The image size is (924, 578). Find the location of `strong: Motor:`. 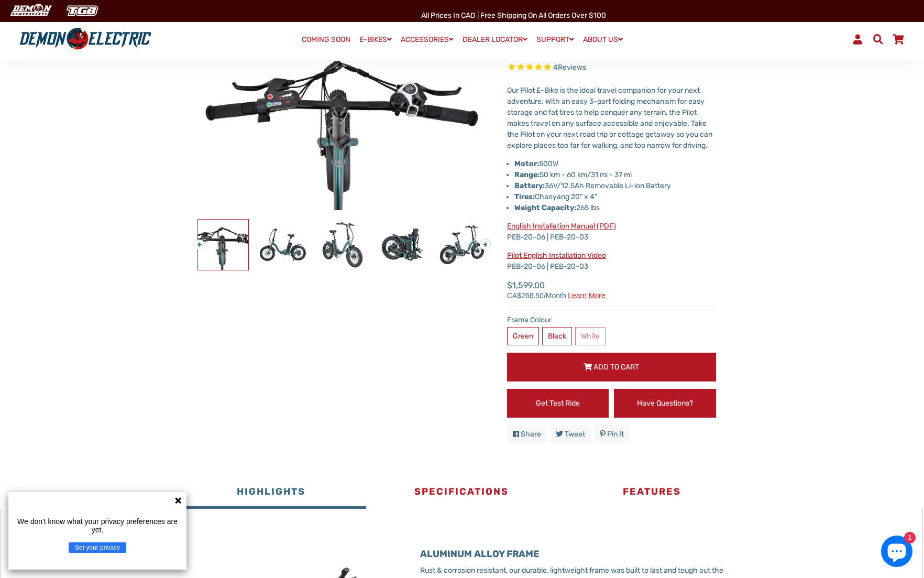

strong: Motor: is located at coordinates (526, 163).